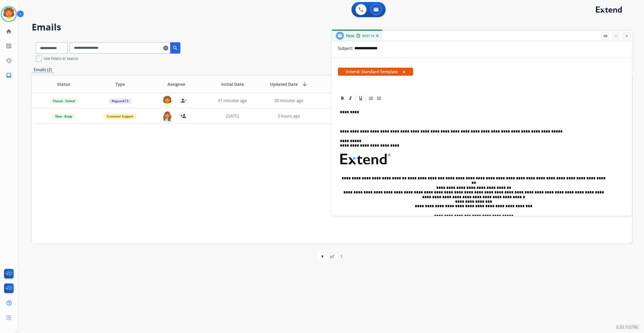 The height and width of the screenshot is (333, 644). What do you see at coordinates (343, 98) in the screenshot?
I see `div: Bold` at bounding box center [343, 98].